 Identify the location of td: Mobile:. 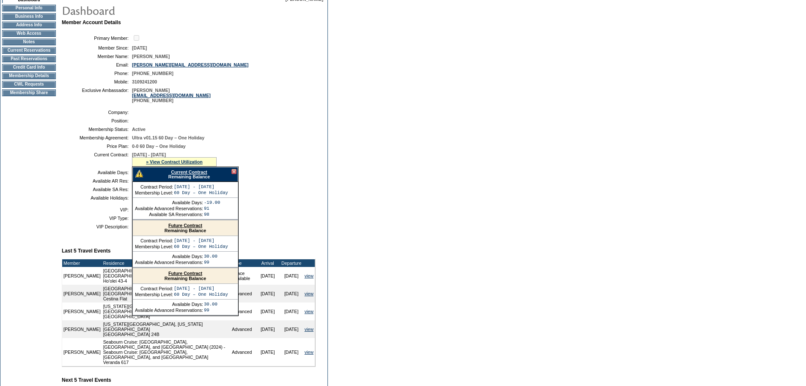
(97, 82).